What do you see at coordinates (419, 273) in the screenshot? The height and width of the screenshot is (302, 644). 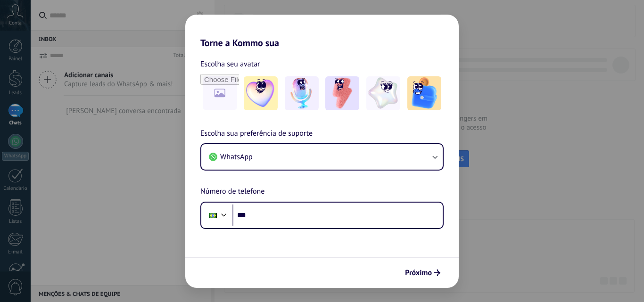 I see `span: Próximo` at bounding box center [419, 273].